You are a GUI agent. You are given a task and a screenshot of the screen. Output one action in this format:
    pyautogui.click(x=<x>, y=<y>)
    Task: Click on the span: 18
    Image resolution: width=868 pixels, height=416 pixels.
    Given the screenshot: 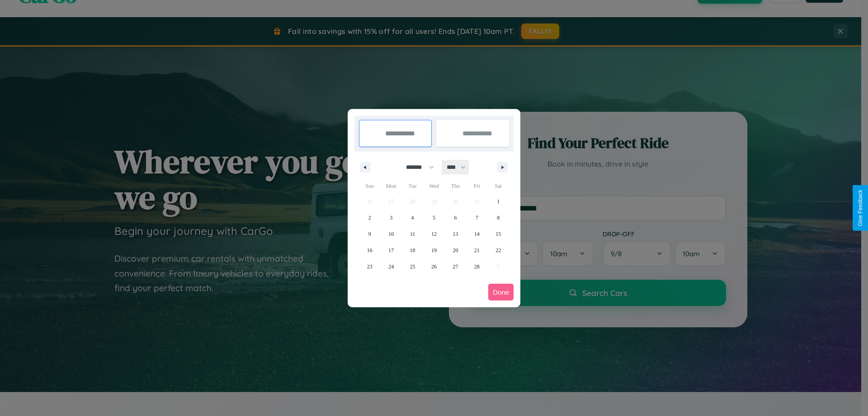 What is the action you would take?
    pyautogui.click(x=413, y=250)
    